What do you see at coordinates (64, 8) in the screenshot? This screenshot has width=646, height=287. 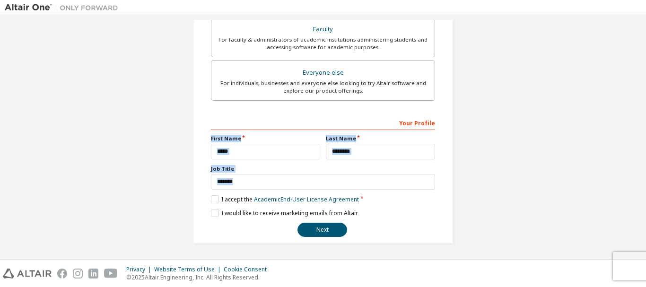 I see `img: Altair One` at bounding box center [64, 8].